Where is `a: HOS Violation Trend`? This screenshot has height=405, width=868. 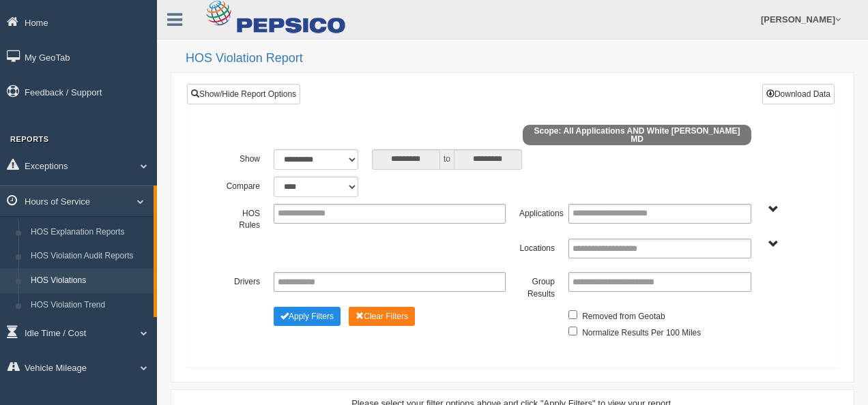
a: HOS Violation Trend is located at coordinates (89, 306).